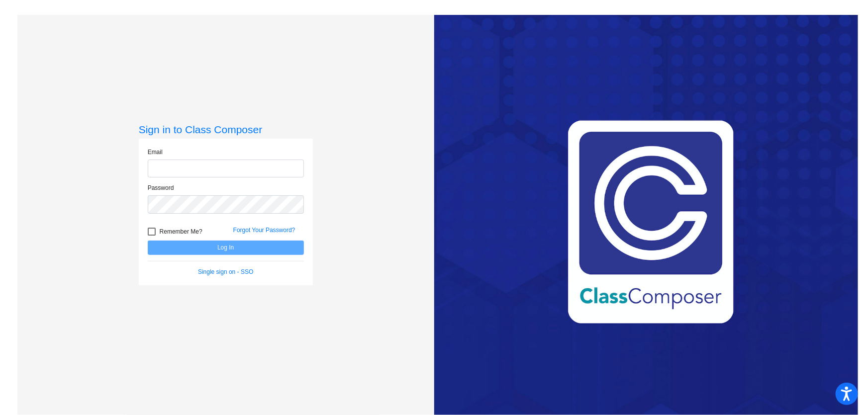 The height and width of the screenshot is (415, 868). I want to click on h3: Sign in to Class Composer, so click(226, 129).